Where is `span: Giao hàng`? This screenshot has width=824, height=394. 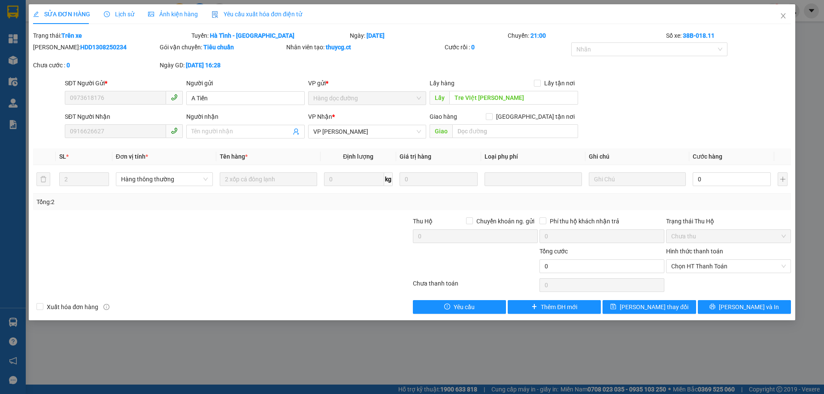 span: Giao hàng is located at coordinates (443, 117).